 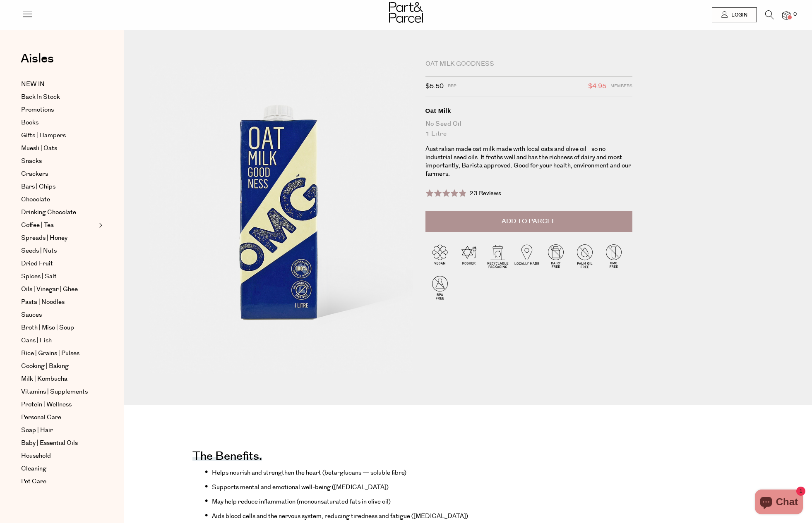 What do you see at coordinates (529, 64) in the screenshot?
I see `div: Oat Milk Goodness` at bounding box center [529, 64].